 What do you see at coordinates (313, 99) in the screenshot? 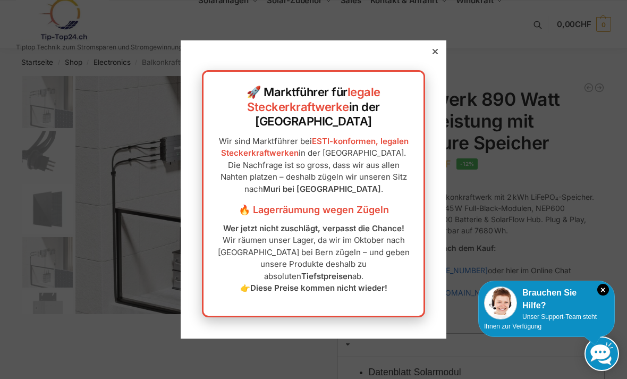
I see `a: legale Steckerkraftwerke` at bounding box center [313, 99].